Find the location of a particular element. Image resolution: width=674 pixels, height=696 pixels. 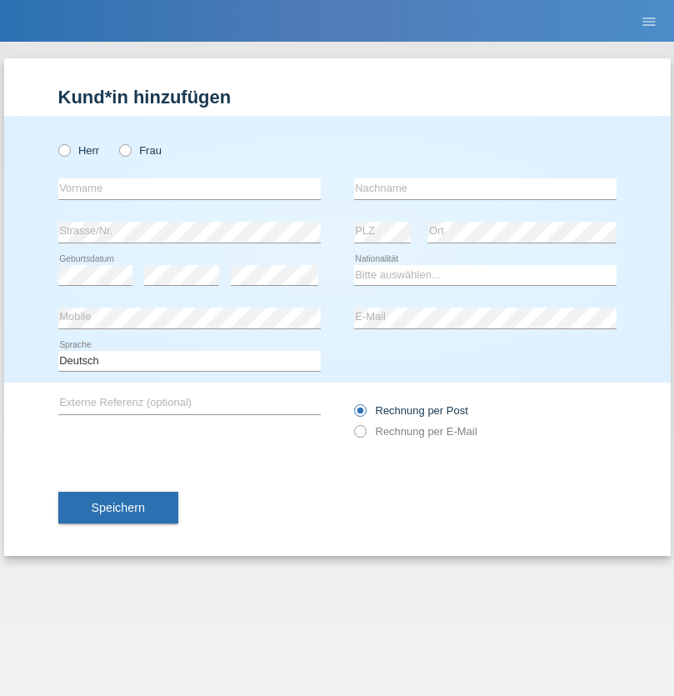

button: Speichern is located at coordinates (118, 507).